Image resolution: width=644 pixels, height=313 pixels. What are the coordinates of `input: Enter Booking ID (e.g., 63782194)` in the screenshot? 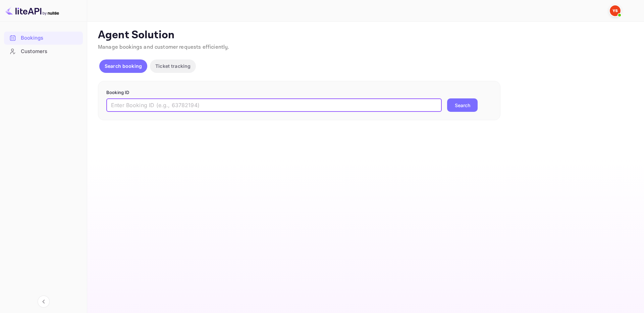 It's located at (274, 105).